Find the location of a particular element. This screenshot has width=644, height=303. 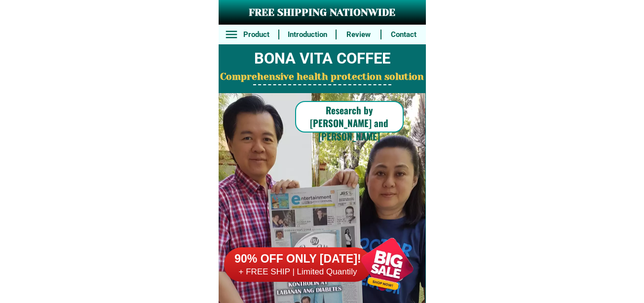

h6: Product is located at coordinates (256, 35).